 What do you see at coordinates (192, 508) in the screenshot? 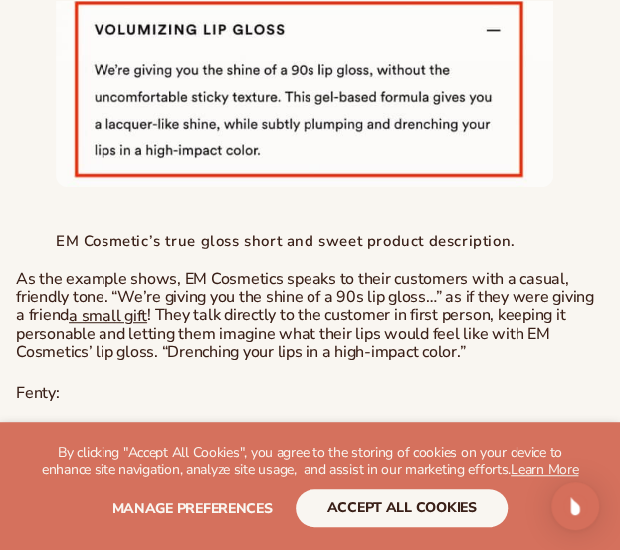
I see `span: Manage preferences` at bounding box center [192, 508].